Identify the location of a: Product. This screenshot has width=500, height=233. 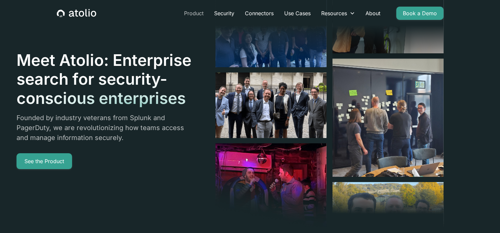
(194, 13).